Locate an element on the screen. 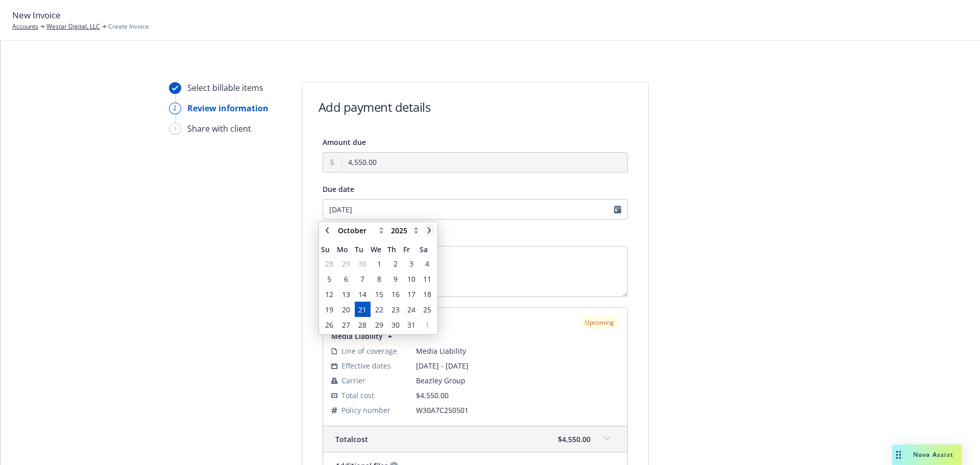  td: 30 is located at coordinates (363, 264).